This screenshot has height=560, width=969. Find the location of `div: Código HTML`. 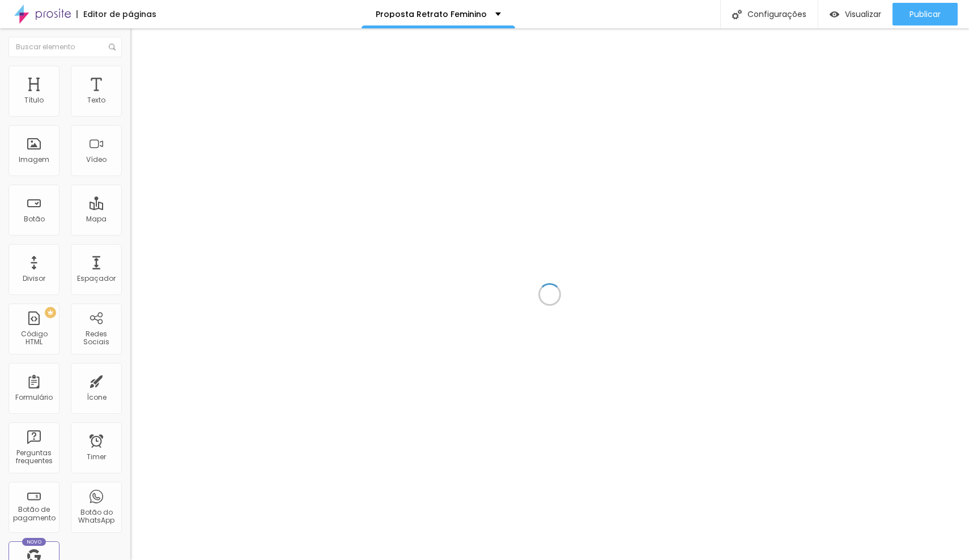

div: Código HTML is located at coordinates (33, 338).